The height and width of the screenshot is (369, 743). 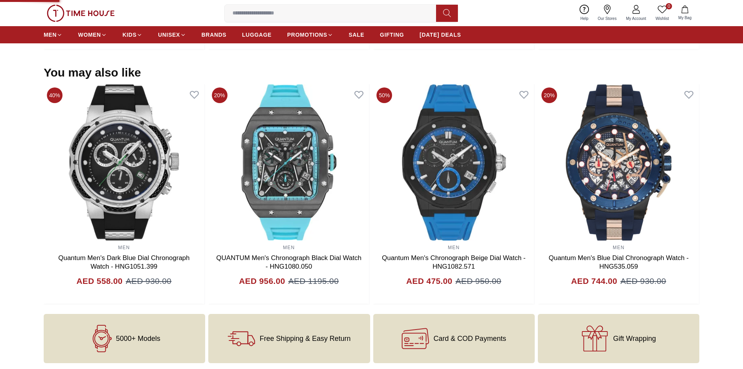 What do you see at coordinates (214, 35) in the screenshot?
I see `a: BRANDS` at bounding box center [214, 35].